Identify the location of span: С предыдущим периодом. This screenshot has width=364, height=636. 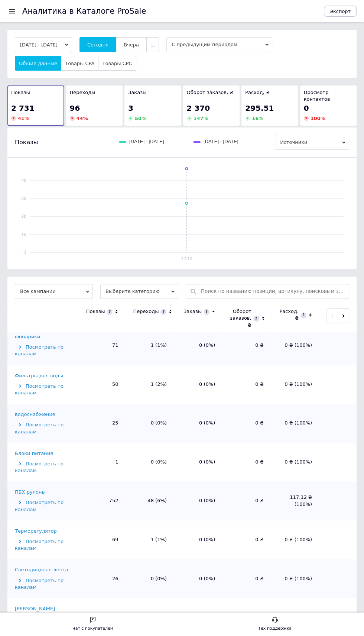
(219, 45).